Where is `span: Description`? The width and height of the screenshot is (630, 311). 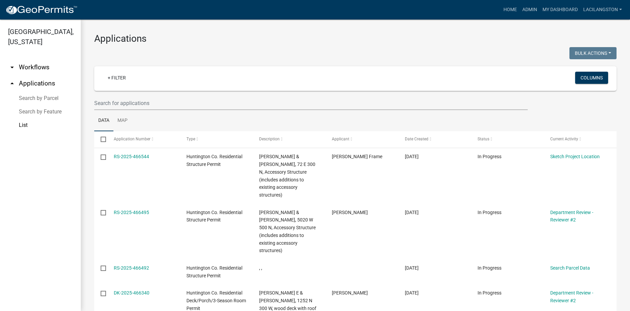 span: Description is located at coordinates (269, 139).